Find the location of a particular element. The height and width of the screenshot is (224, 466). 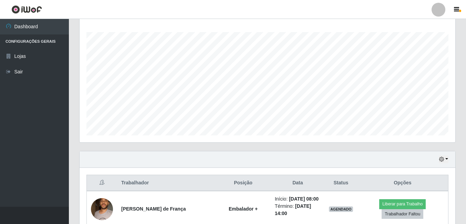

button: Liberar para Trabalho is located at coordinates (403, 204).